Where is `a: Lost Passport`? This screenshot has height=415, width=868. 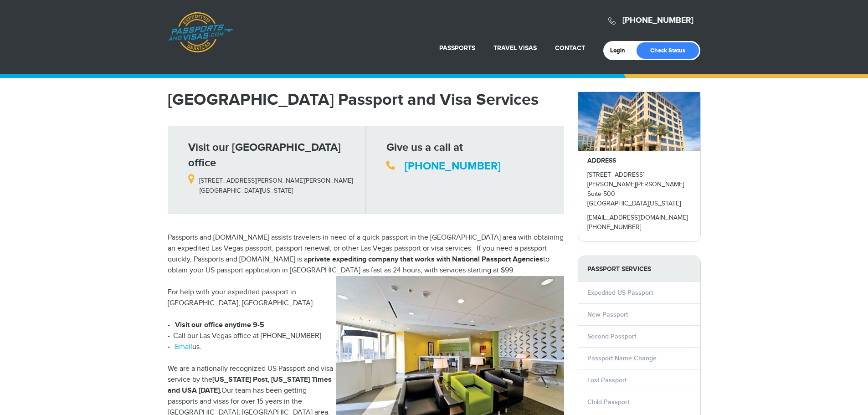
a: Lost Passport is located at coordinates (607, 380).